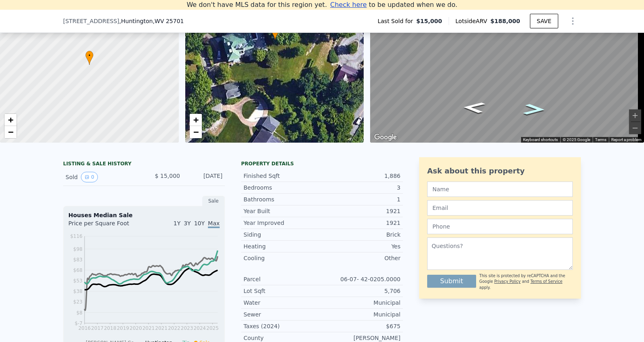  What do you see at coordinates (78, 260) in the screenshot?
I see `tspan: $83` at bounding box center [78, 260].